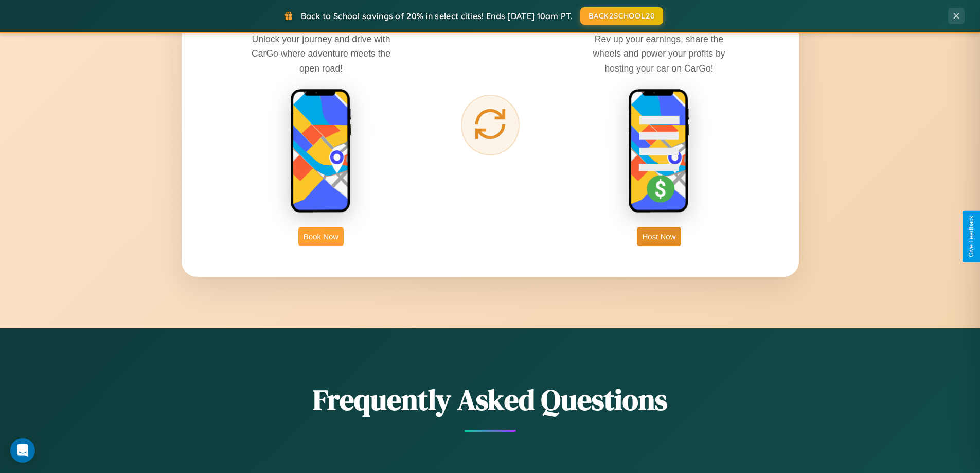 This screenshot has height=473, width=980. Describe the element at coordinates (321, 236) in the screenshot. I see `button: Book Now` at that location.